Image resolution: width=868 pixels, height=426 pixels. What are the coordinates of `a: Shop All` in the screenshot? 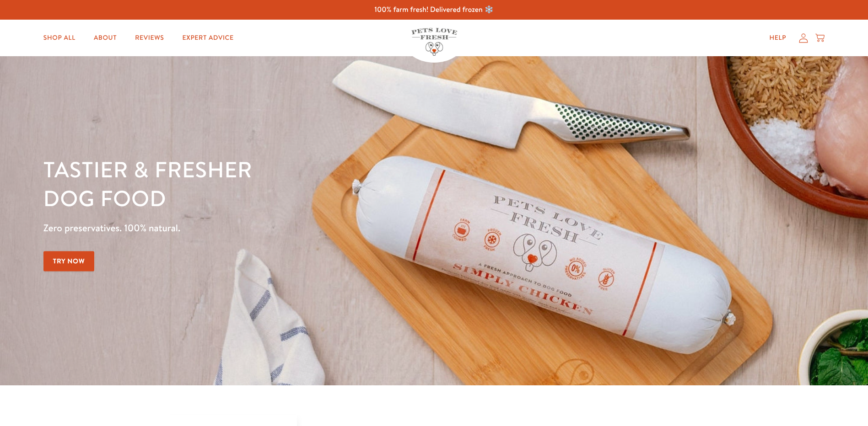 It's located at (60, 38).